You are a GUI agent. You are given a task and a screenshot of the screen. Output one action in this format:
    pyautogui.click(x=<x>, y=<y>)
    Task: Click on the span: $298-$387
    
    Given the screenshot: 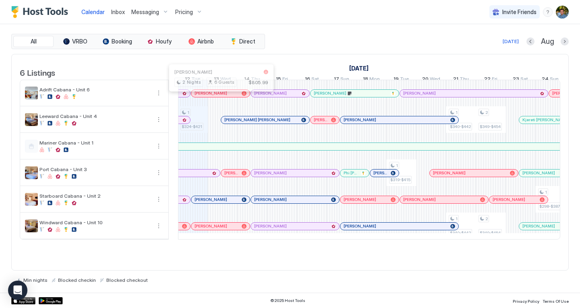 What is the action you would take?
    pyautogui.click(x=550, y=206)
    